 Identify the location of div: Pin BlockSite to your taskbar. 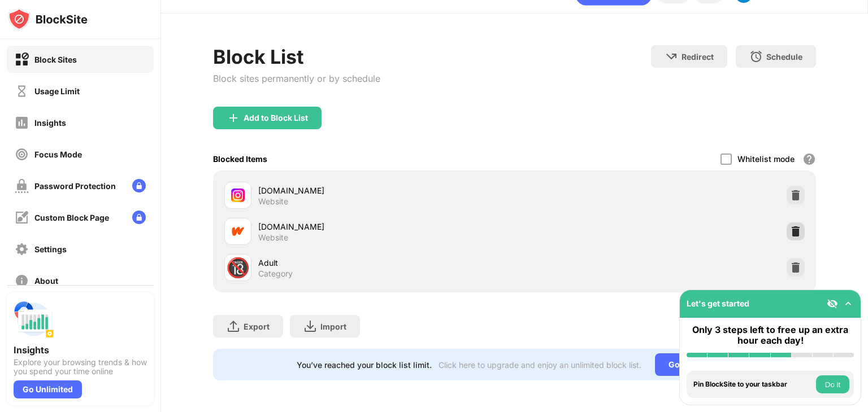
(753, 385).